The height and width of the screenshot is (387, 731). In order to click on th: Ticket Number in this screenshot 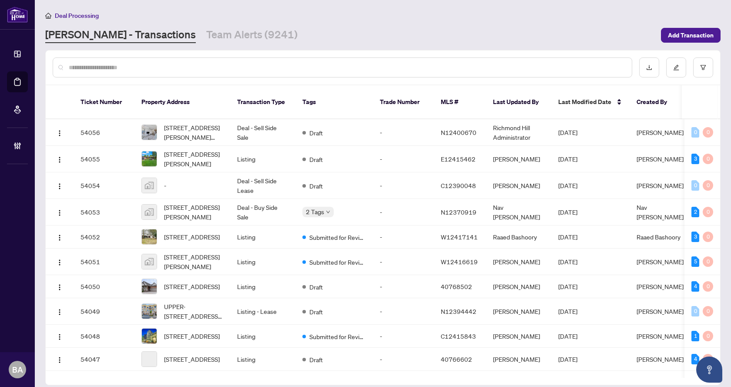, I will do `click(104, 102)`.